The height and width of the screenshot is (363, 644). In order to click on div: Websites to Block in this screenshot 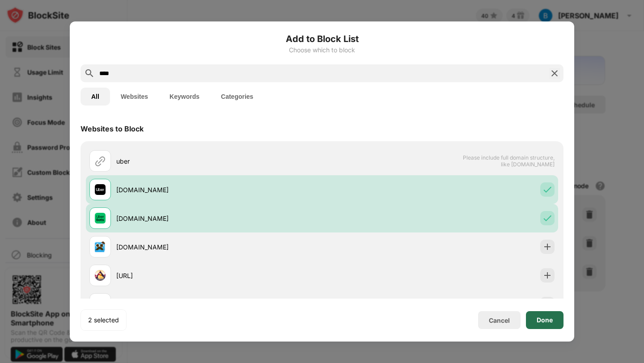, I will do `click(111, 129)`.